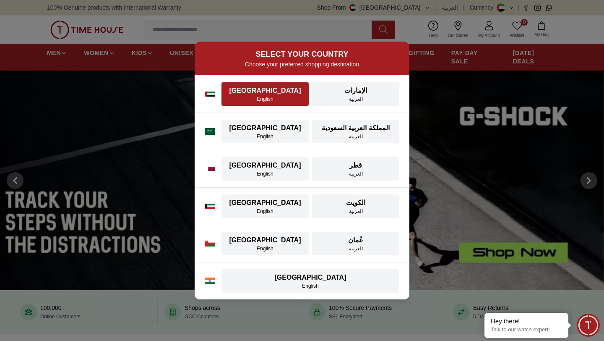 The width and height of the screenshot is (604, 341). Describe the element at coordinates (356, 94) in the screenshot. I see `button: الإماراتالعربية` at that location.